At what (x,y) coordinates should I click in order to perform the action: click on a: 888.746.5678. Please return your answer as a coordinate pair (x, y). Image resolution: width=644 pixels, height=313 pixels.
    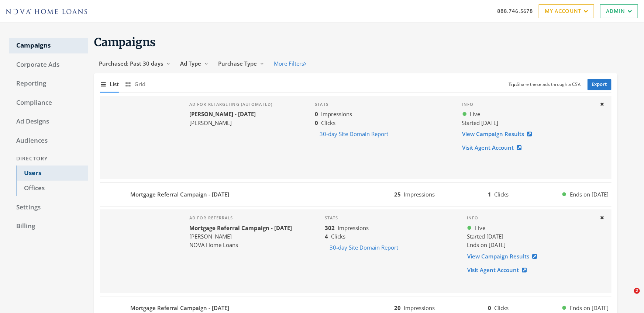
    Looking at the image, I should click on (515, 11).